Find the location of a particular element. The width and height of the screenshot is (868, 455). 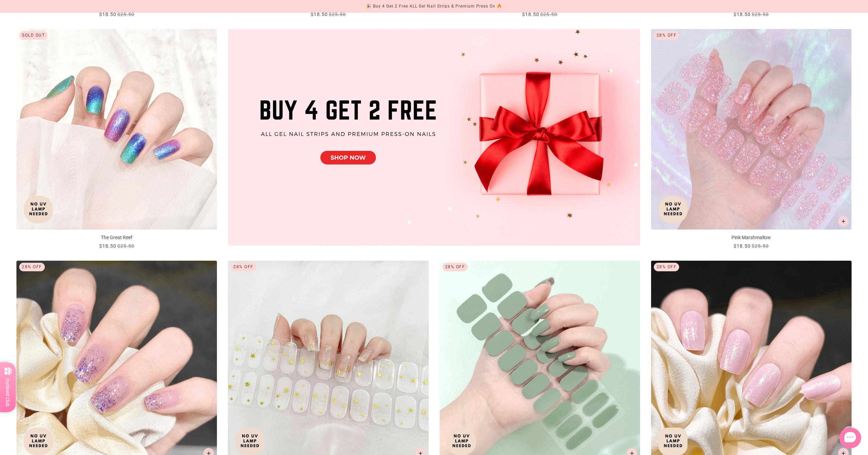

button: Add to cart is located at coordinates (843, 221).